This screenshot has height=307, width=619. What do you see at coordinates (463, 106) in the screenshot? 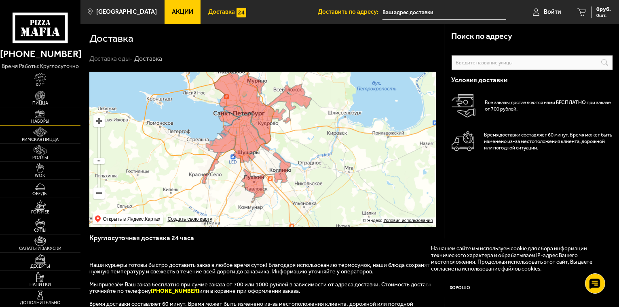
I see `img: Оплата доставки` at bounding box center [463, 106].